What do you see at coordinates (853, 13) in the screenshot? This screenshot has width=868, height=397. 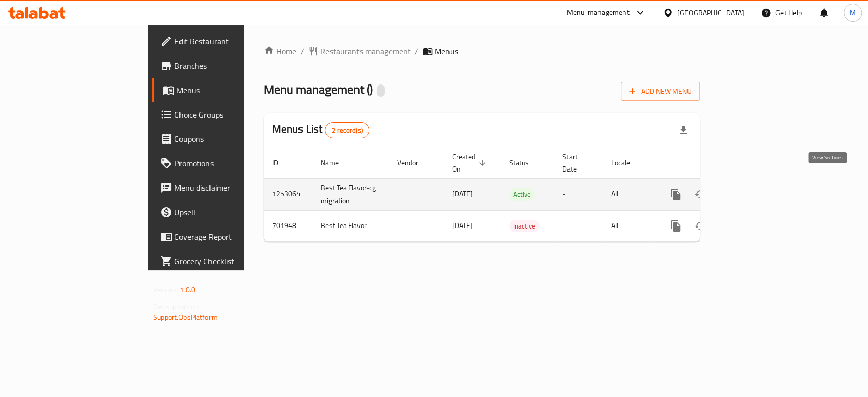 I see `span: M` at bounding box center [853, 13].